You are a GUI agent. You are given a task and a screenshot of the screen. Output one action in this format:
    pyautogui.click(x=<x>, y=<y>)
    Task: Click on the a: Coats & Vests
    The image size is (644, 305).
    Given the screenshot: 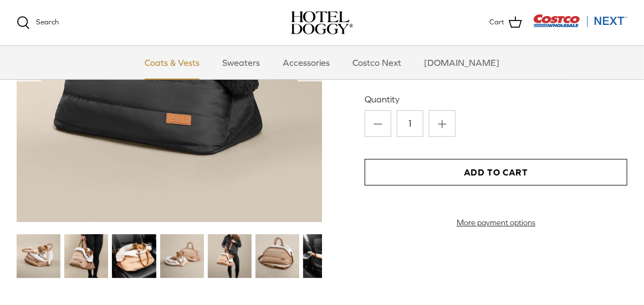 What is the action you would take?
    pyautogui.click(x=172, y=62)
    